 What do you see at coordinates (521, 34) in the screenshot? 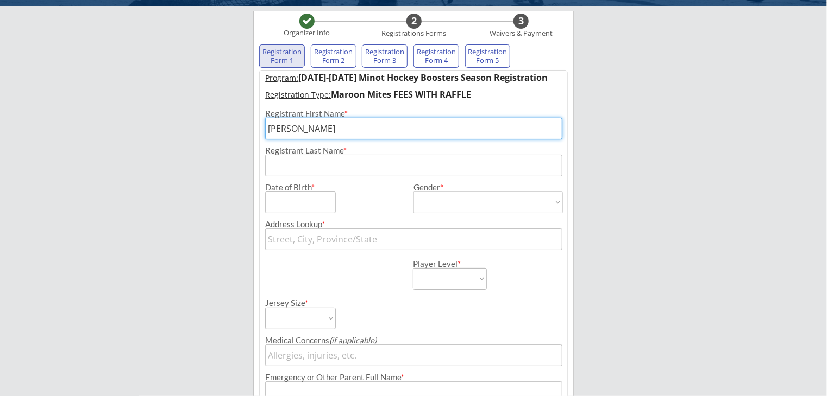
I see `div: Waivers & Payment` at bounding box center [521, 34].